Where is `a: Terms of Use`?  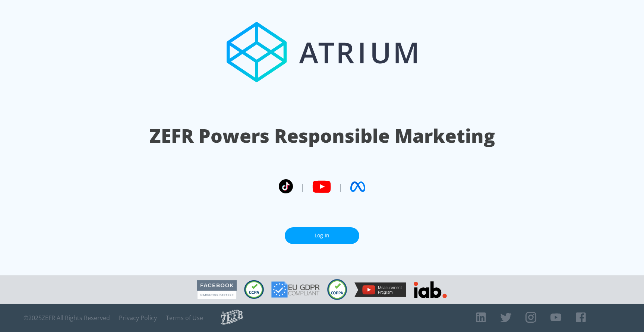 a: Terms of Use is located at coordinates (184, 318).